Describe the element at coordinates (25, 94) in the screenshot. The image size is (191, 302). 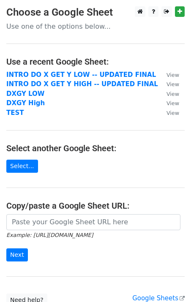
I see `a: DXGY LOW` at that location.